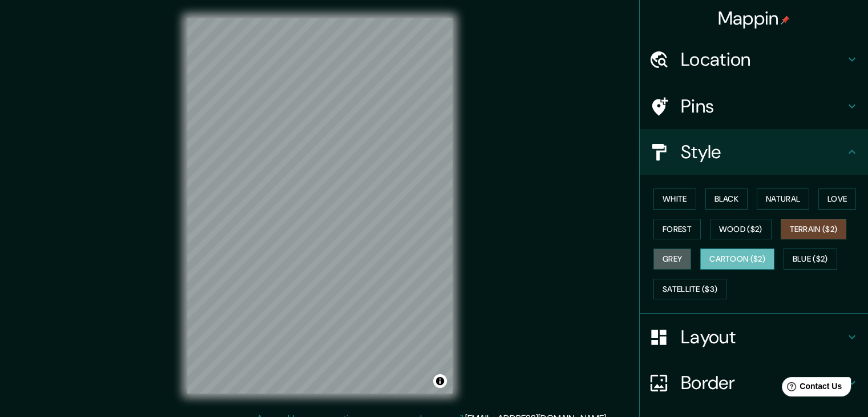 The image size is (868, 417). What do you see at coordinates (754, 383) in the screenshot?
I see `div: Border` at bounding box center [754, 383].